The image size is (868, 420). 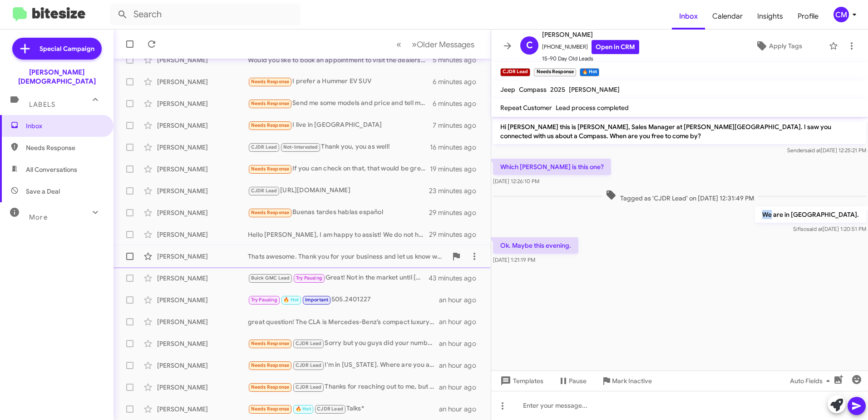 What do you see at coordinates (443, 44) in the screenshot?
I see `button: Next` at bounding box center [443, 44].